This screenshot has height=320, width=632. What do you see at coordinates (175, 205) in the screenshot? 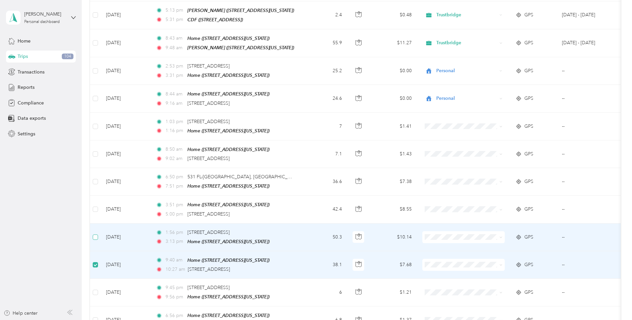
I see `span: 3:51 pm` at bounding box center [175, 205].